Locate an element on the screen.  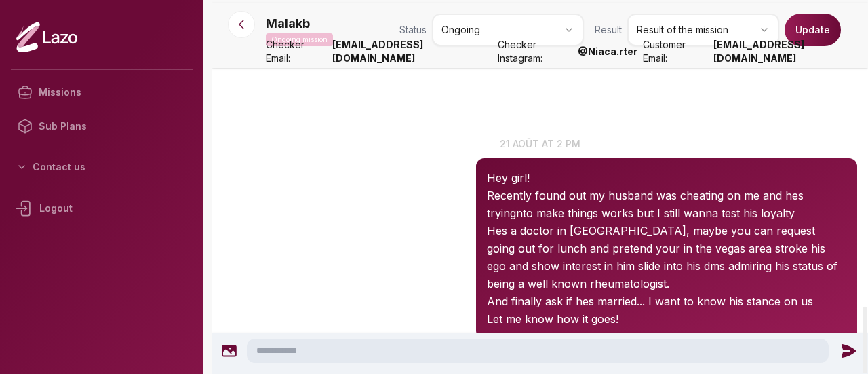
span: Customer Email: is located at coordinates (675, 51).